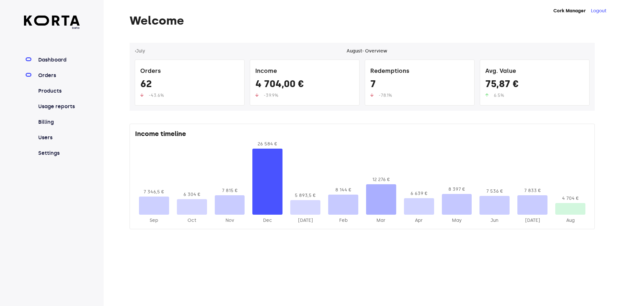 The width and height of the screenshot is (622, 306). What do you see at coordinates (570, 221) in the screenshot?
I see `div: 2025-Aug` at bounding box center [570, 221].